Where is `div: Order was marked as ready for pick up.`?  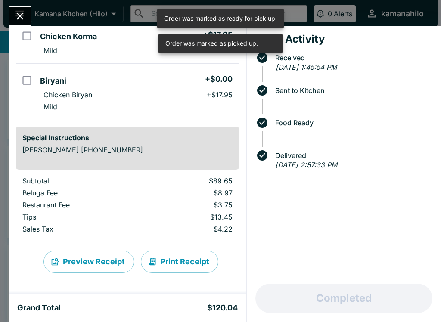
div: Order was marked as ready for pick up. is located at coordinates (221, 19).